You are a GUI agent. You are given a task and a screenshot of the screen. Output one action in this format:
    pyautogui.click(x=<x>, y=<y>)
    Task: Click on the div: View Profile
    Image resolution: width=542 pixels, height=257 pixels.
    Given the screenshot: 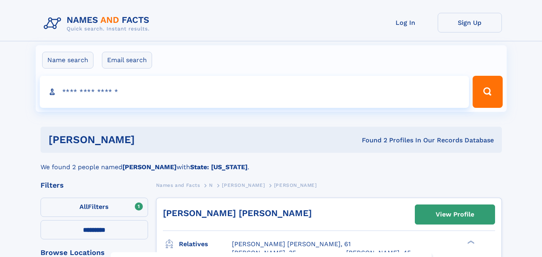 What is the action you would take?
    pyautogui.click(x=455, y=215)
    